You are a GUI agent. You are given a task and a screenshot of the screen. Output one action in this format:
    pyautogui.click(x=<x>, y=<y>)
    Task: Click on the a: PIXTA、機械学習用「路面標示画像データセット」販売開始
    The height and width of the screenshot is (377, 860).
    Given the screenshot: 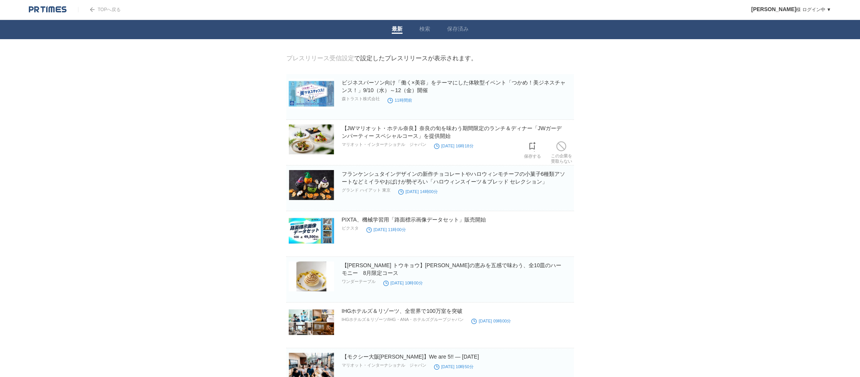 What is the action you would take?
    pyautogui.click(x=414, y=220)
    